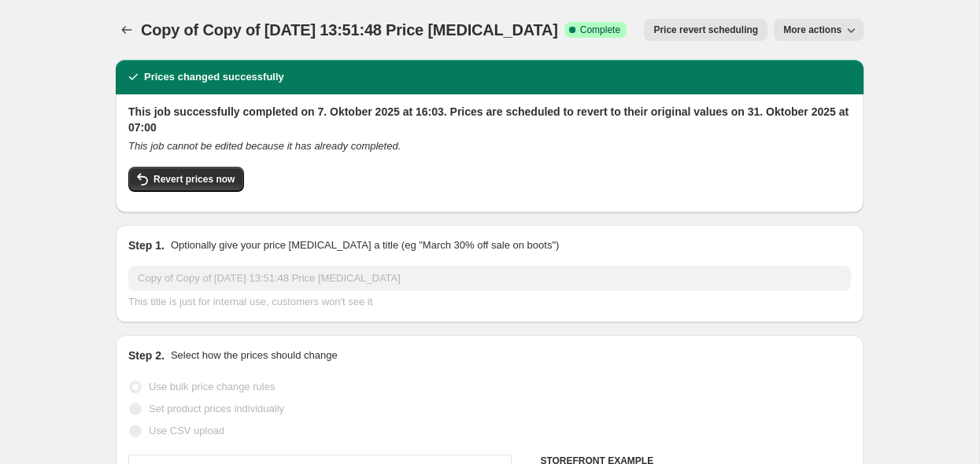 This screenshot has width=980, height=464. What do you see at coordinates (194, 179) in the screenshot?
I see `span: Revert prices now` at bounding box center [194, 179].